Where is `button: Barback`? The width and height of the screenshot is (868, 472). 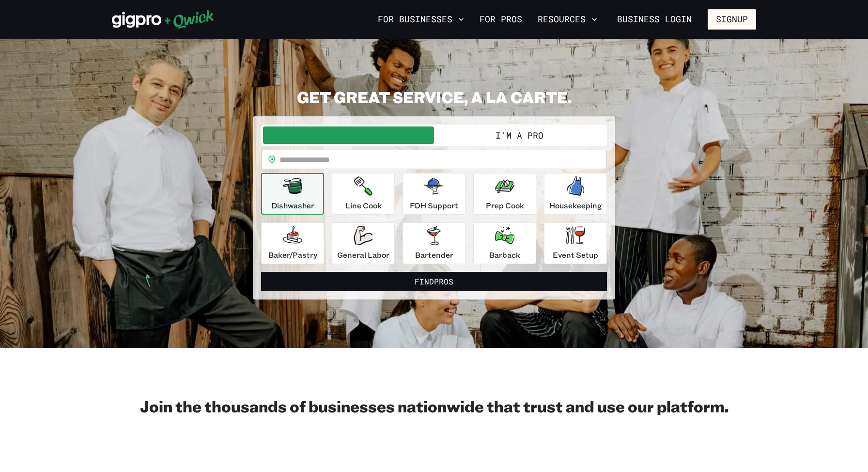
button: Barback is located at coordinates (505, 243).